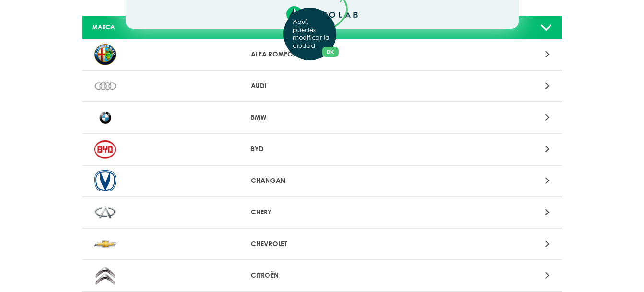  I want to click on p: Aquí, puedes modificar la ciudad., so click(312, 34).